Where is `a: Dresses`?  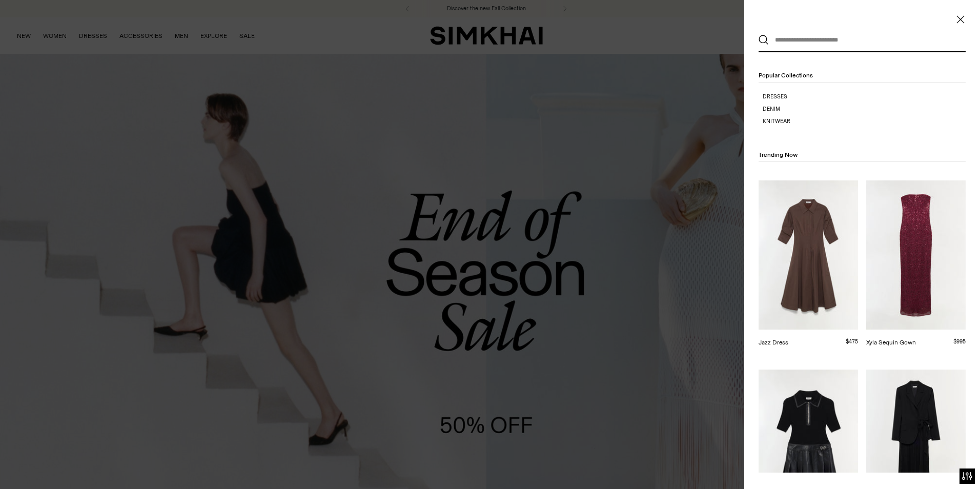 a: Dresses is located at coordinates (864, 97).